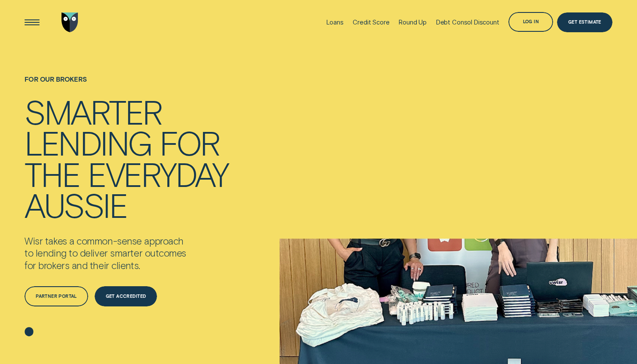 The image size is (637, 364). Describe the element at coordinates (158, 174) in the screenshot. I see `div: everyday` at that location.